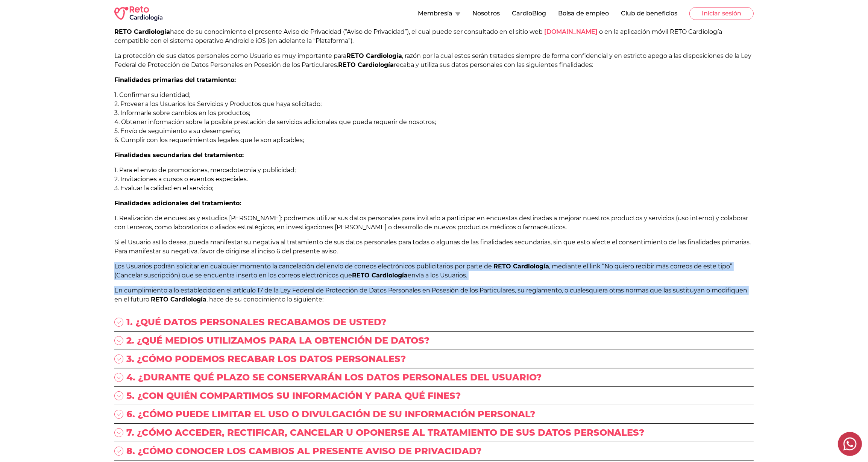  Describe the element at coordinates (649, 14) in the screenshot. I see `button: Club de beneficios` at that location.